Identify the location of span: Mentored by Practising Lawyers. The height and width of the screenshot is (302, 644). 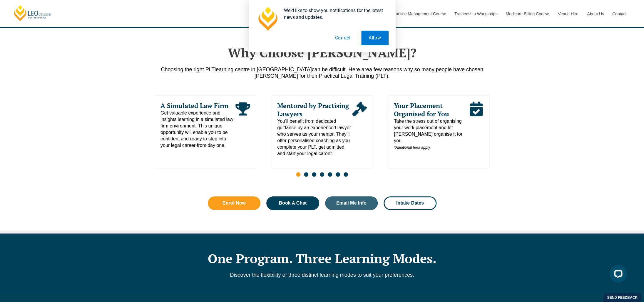
(315, 110).